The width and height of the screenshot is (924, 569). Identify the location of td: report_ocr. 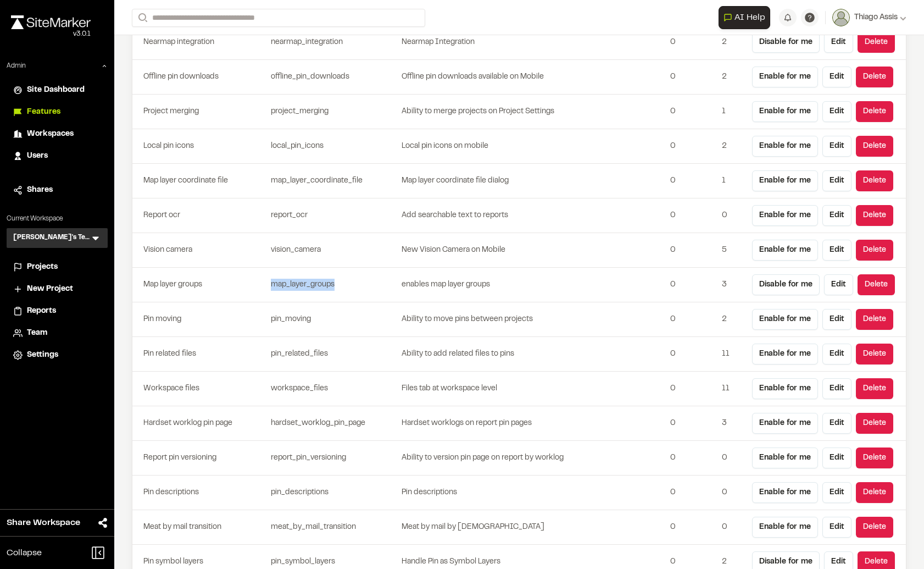
(333, 216).